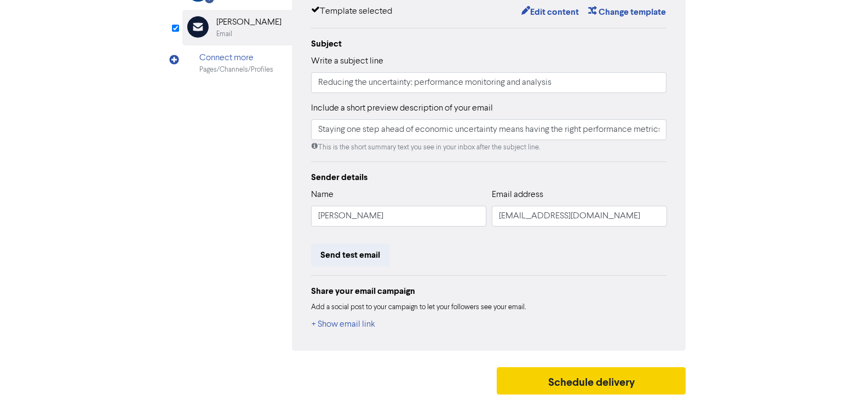 The width and height of the screenshot is (868, 400). I want to click on div: Connect more, so click(236, 58).